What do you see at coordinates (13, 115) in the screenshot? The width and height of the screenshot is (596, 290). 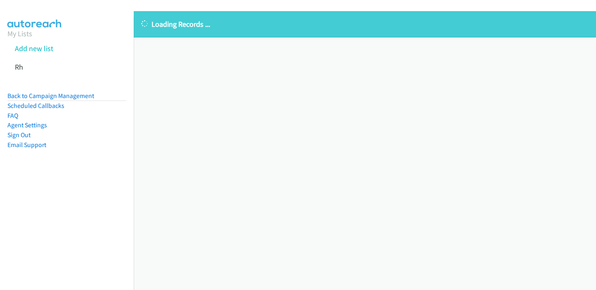 I see `a: FAQ` at bounding box center [13, 115].